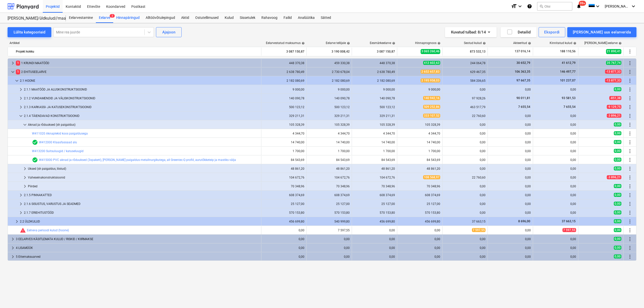 Image resolution: width=644 pixels, height=308 pixels. What do you see at coordinates (465, 81) in the screenshot?
I see `div: 584 206,65` at bounding box center [465, 81].